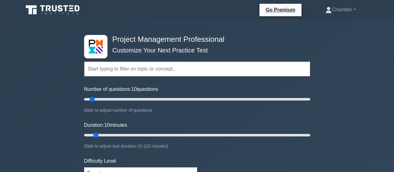  I want to click on a: Go Premium, so click(280, 10).